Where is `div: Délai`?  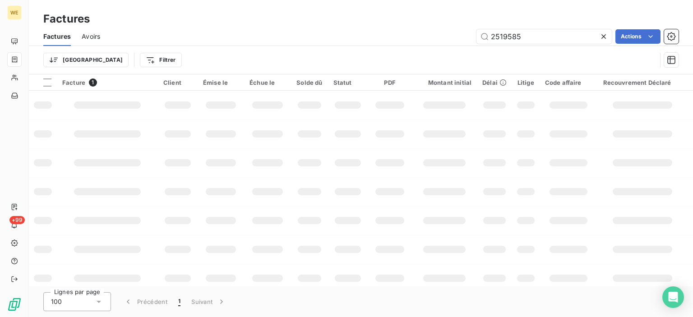
div: Délai is located at coordinates (494, 83).